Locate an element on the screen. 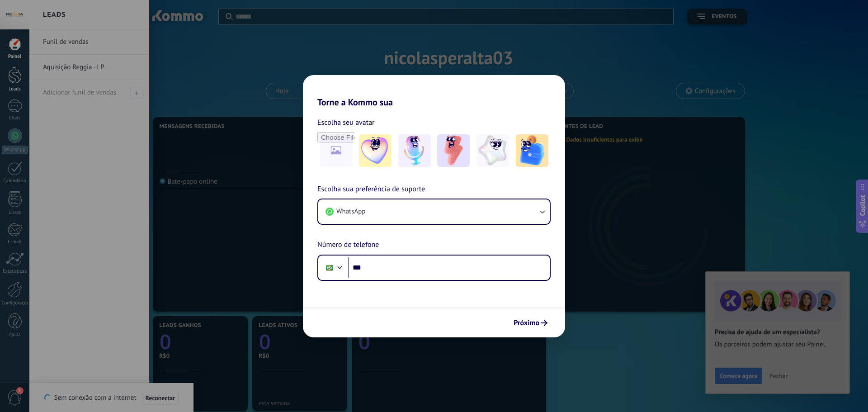 This screenshot has width=868, height=412. img: -4.jpeg is located at coordinates (493, 151).